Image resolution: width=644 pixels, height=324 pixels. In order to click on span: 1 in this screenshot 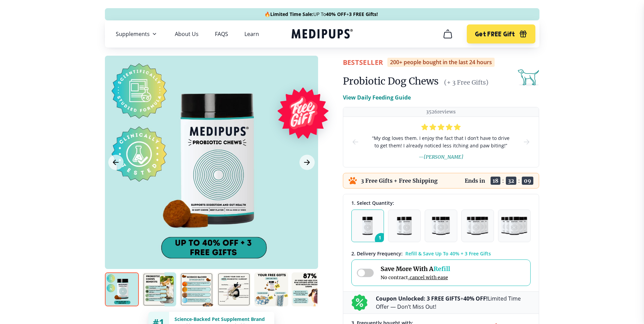, I will do `click(382, 240)`.